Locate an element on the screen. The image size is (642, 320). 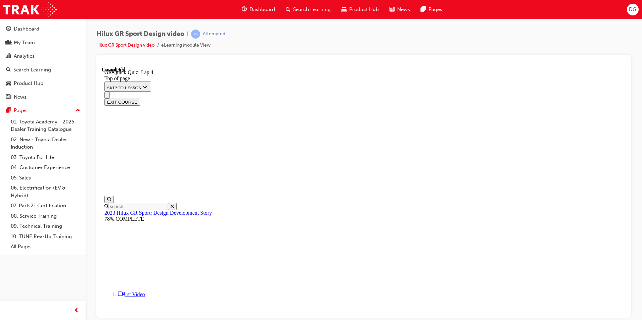
li: eLearning Module View is located at coordinates (186, 45).